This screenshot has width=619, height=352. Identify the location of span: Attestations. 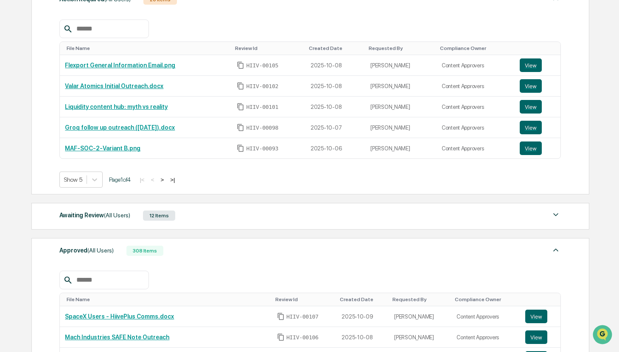
(87, 111).